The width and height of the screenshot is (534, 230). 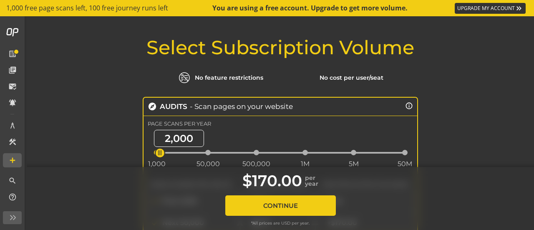 I want to click on mat-icon: notifications_active, so click(x=13, y=103).